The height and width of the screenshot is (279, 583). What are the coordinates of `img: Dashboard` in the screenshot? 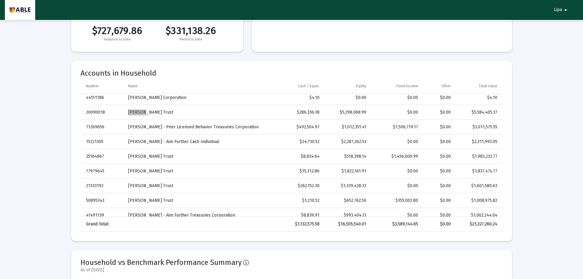 It's located at (20, 10).